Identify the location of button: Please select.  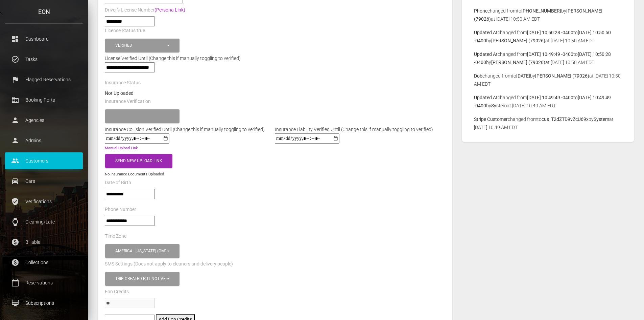
(142, 116).